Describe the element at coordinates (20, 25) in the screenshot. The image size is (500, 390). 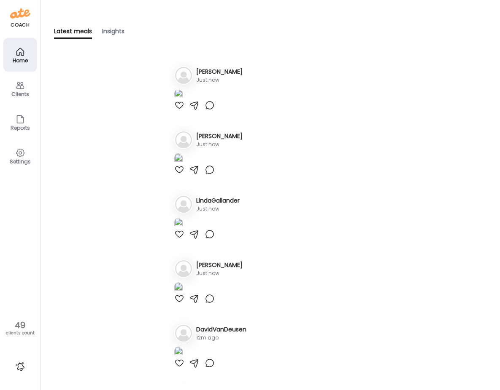
I see `div: coach` at that location.